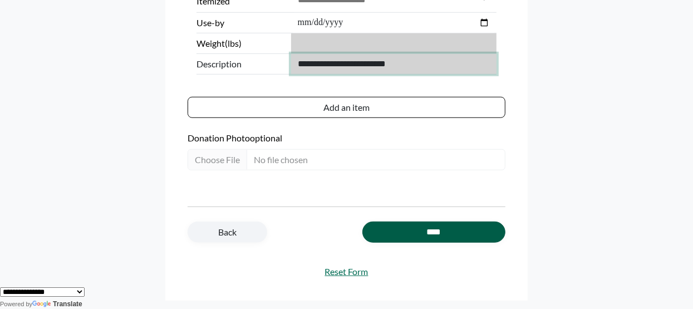 The image size is (693, 309). Describe the element at coordinates (346, 272) in the screenshot. I see `a: Reset Form` at that location.